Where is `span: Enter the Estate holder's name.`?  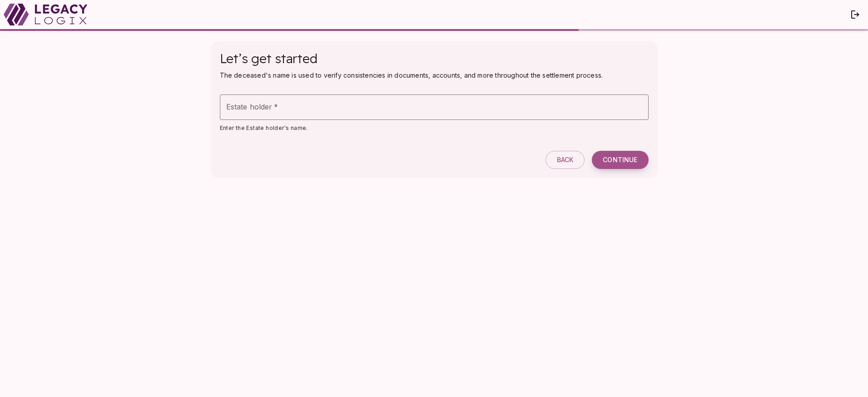
span: Enter the Estate holder's name. is located at coordinates (264, 128).